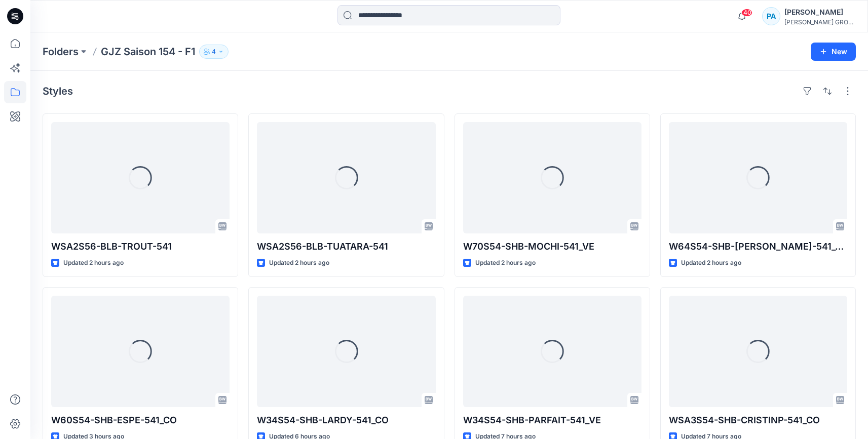  I want to click on p: W34S54-SHB-LARDY-541_CO, so click(346, 420).